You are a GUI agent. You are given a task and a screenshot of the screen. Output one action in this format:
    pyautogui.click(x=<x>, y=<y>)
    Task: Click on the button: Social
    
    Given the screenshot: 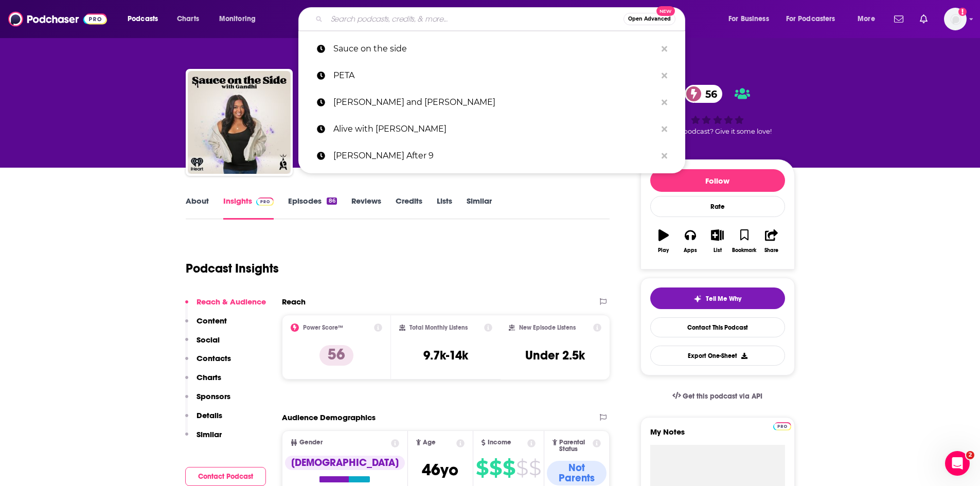 What is the action you would take?
    pyautogui.click(x=202, y=344)
    